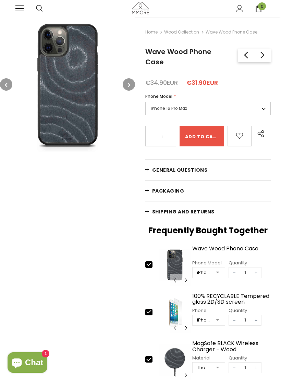 The height and width of the screenshot is (380, 281). Describe the element at coordinates (181, 32) in the screenshot. I see `a: Wood Collection` at that location.